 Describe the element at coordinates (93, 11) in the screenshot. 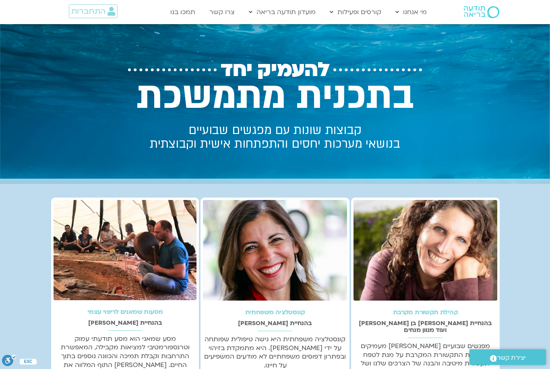

I see `a: התחברות` at that location.